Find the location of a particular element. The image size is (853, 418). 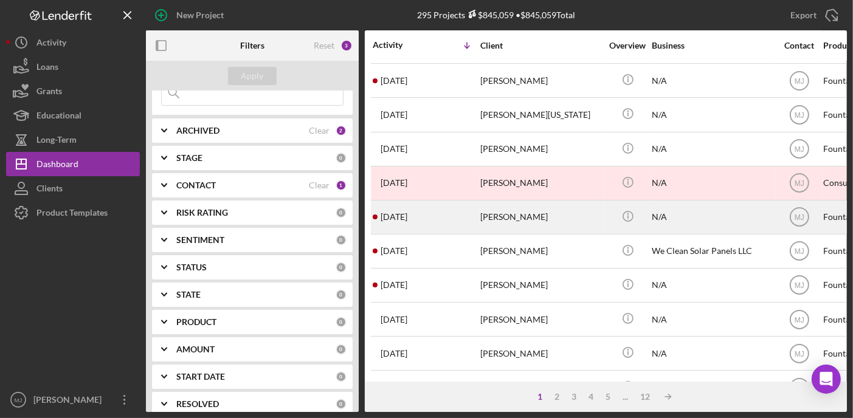

button: Long-Term is located at coordinates (73, 140).